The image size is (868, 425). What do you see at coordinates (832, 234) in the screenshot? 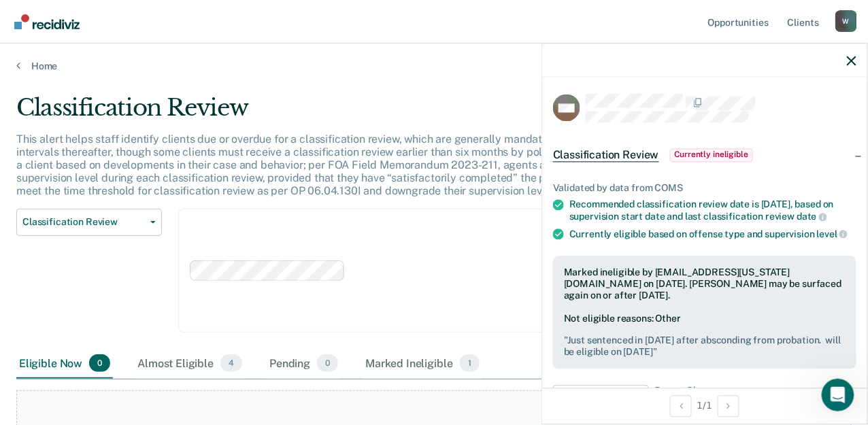
I see `span: level` at bounding box center [832, 234].